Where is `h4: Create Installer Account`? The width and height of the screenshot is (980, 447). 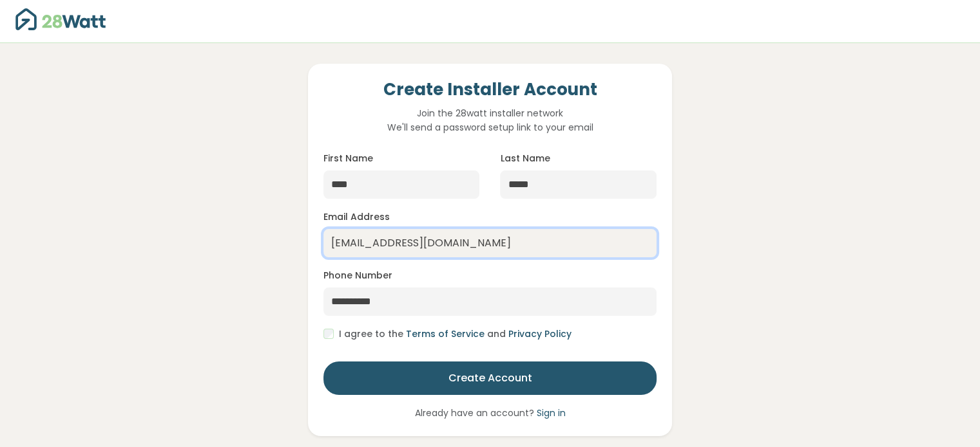
h4: Create Installer Account is located at coordinates (490, 90).